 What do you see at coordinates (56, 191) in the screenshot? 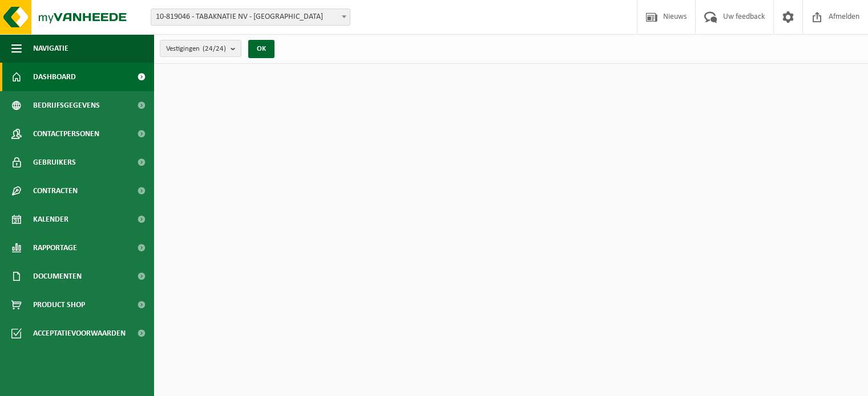
I see `span: Contracten` at bounding box center [56, 191].